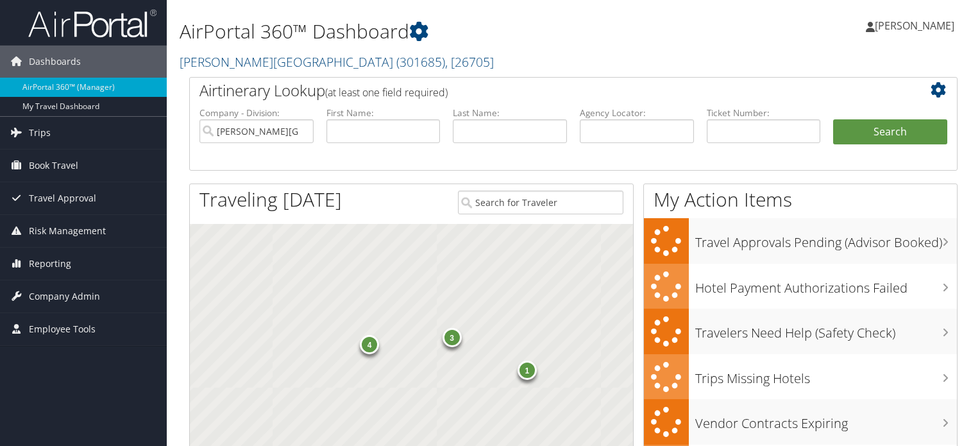  I want to click on label: Agency Locator:, so click(637, 113).